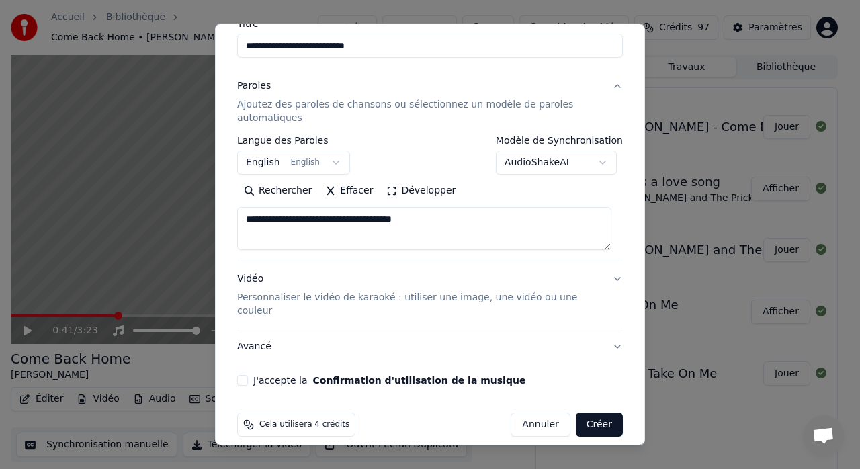 Image resolution: width=860 pixels, height=469 pixels. I want to click on label: J'accepte la, so click(389, 380).